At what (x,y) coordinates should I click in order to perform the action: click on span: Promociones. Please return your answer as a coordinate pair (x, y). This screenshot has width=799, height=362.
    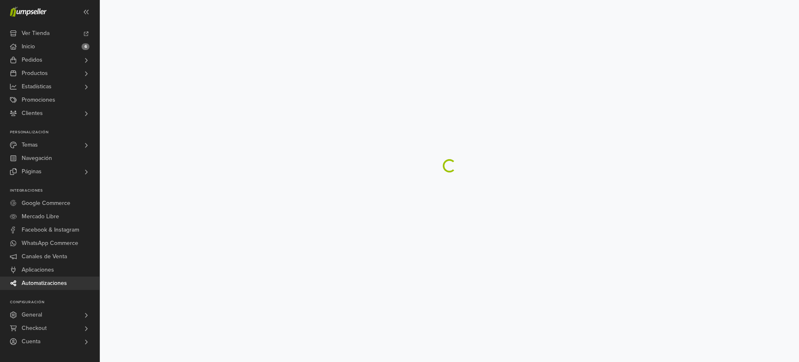
    Looking at the image, I should click on (38, 100).